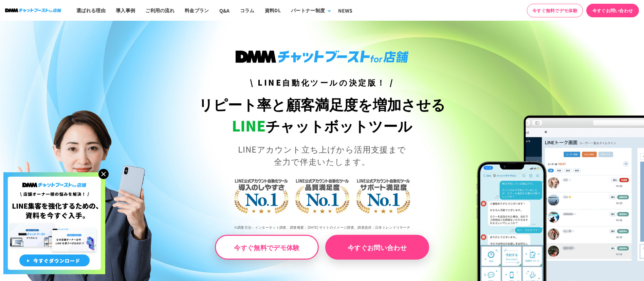 Image resolution: width=644 pixels, height=281 pixels. What do you see at coordinates (33, 10) in the screenshot?
I see `img: ロゴ` at bounding box center [33, 10].